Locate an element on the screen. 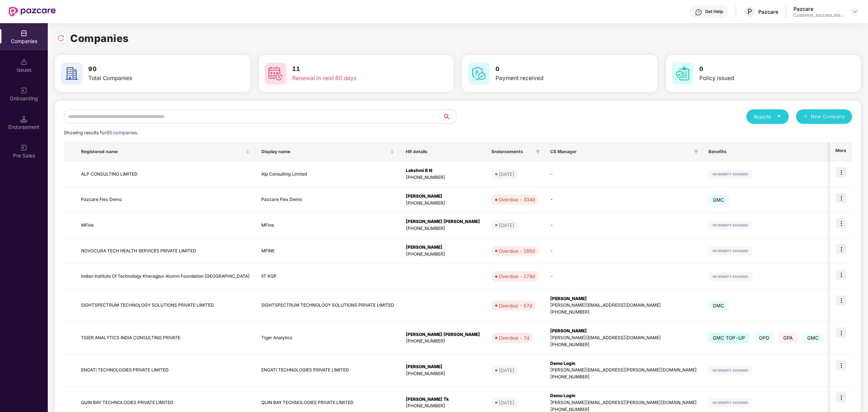 The image size is (868, 412). span: GPA is located at coordinates (788, 338).